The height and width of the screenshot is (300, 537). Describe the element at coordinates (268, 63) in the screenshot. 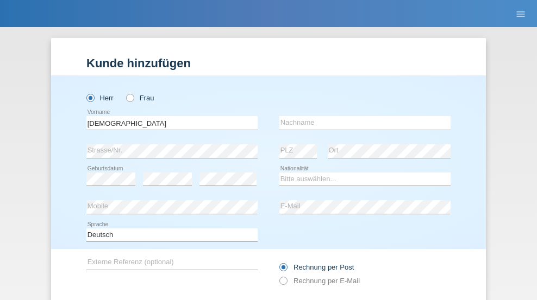

I see `h1: Kunde hinzufügen` at that location.